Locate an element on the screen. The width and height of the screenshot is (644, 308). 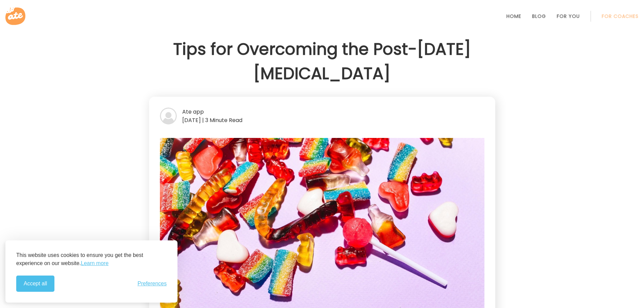
a: Home is located at coordinates (514, 16).